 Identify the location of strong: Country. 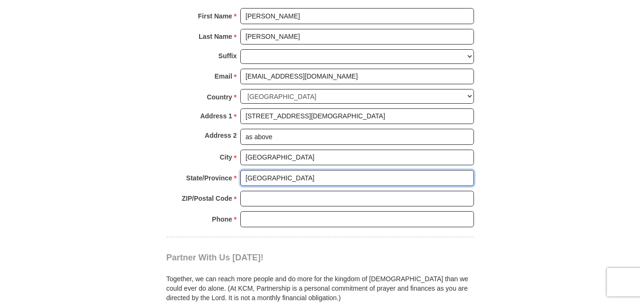
(219, 97).